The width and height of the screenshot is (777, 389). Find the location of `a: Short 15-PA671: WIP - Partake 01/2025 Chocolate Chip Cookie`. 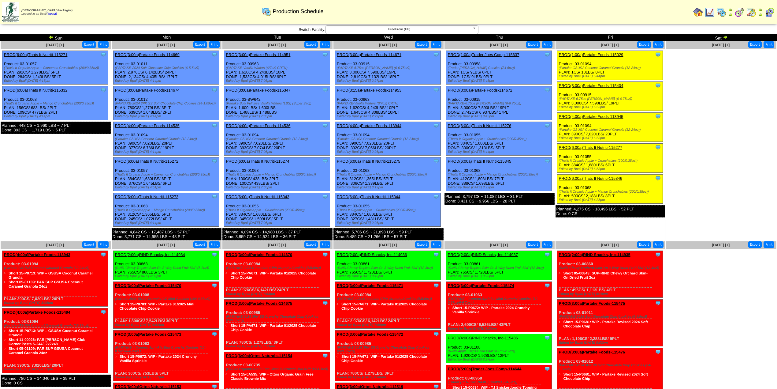

a: Short 15-PA671: WIP - Partake 01/2025 Chocolate Chip Cookie is located at coordinates (273, 327).